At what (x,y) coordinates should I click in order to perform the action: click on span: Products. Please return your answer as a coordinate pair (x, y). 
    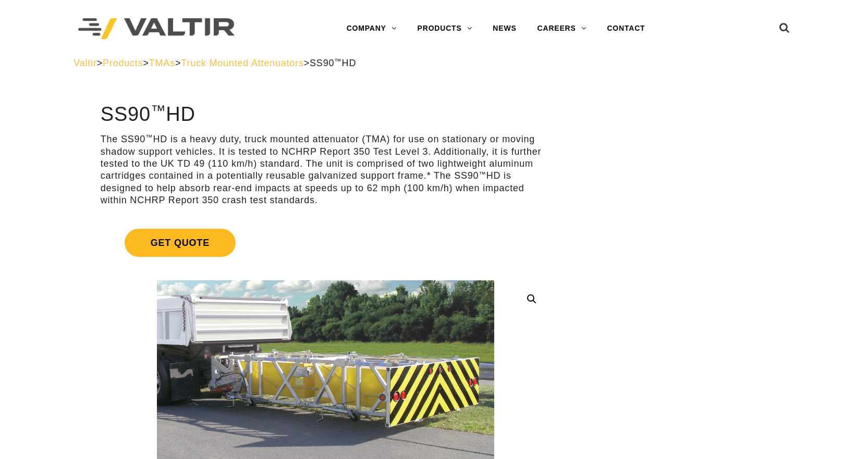
    Looking at the image, I should click on (123, 63).